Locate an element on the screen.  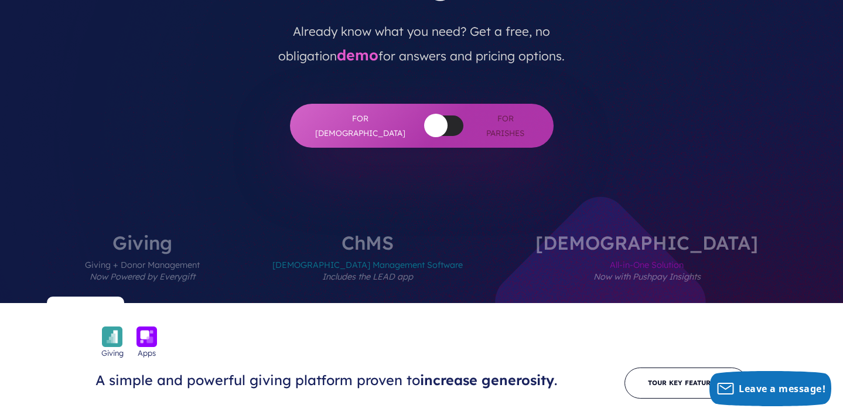
span: Giving is located at coordinates (112, 353).